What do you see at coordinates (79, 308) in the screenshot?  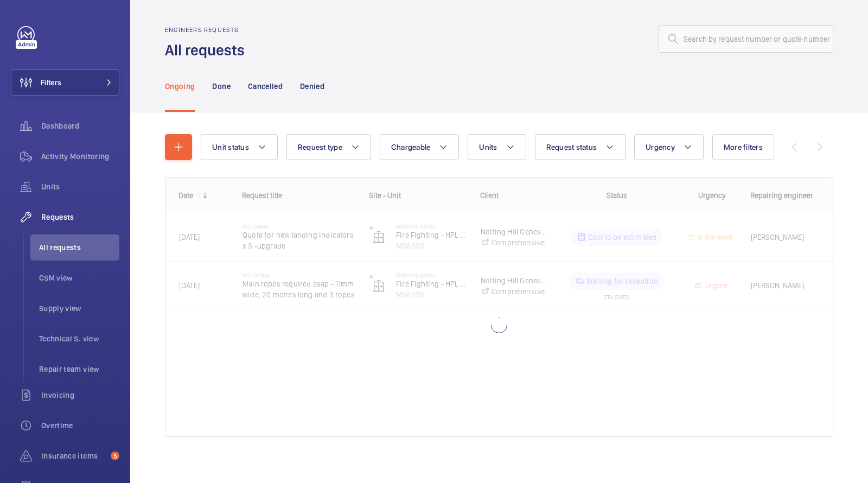 I see `span: Supply view` at bounding box center [79, 308].